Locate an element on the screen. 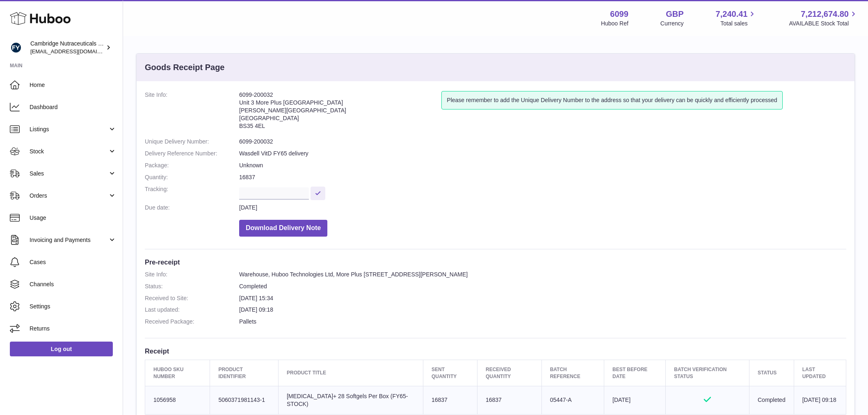 This screenshot has height=415, width=868. th: Last updated is located at coordinates (819, 373).